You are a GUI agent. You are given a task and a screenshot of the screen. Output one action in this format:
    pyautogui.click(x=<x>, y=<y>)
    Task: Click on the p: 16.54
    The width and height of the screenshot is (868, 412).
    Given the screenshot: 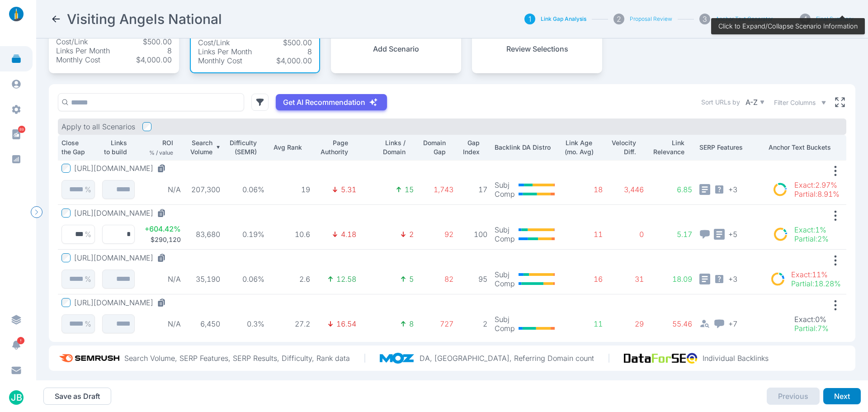 What is the action you would take?
    pyautogui.click(x=347, y=324)
    